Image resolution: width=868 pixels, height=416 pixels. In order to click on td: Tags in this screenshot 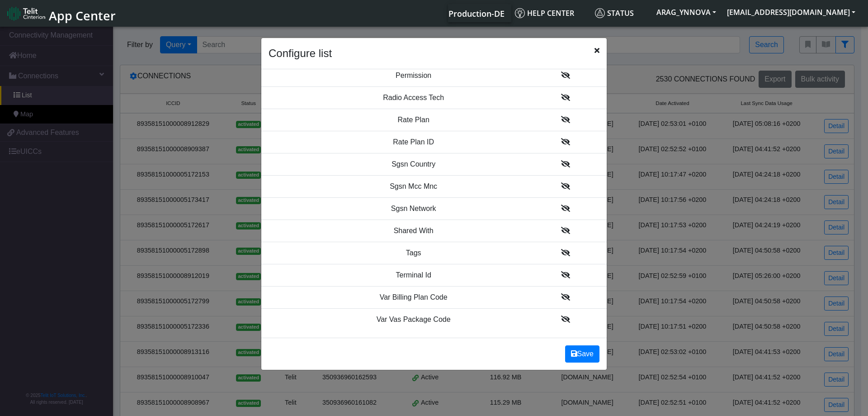, I will do `click(413, 253)`.